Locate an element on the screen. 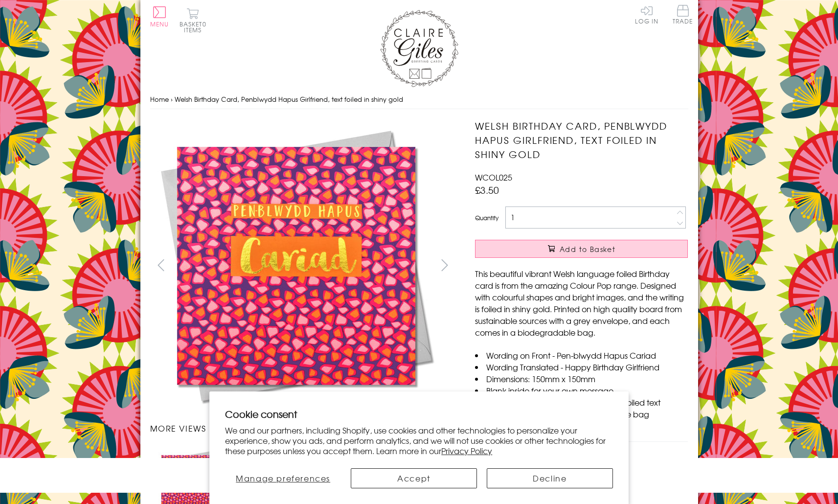 The width and height of the screenshot is (838, 504). button: Accept is located at coordinates (414, 478).